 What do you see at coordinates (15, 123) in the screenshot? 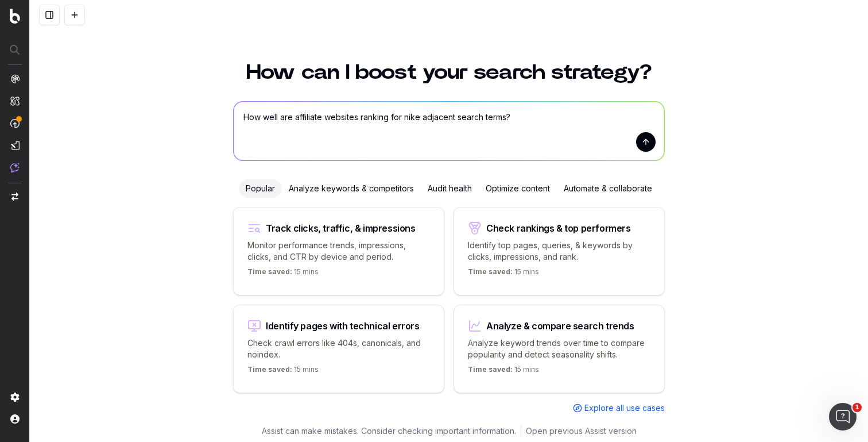
I see `img: Activation` at bounding box center [15, 123].